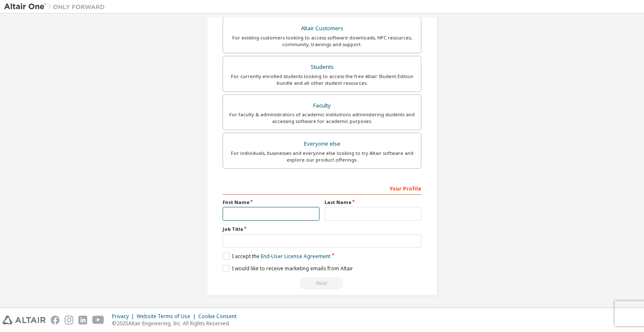 The image size is (644, 332). Describe the element at coordinates (322, 283) in the screenshot. I see `div: Read and acccept EULA to continue` at that location.